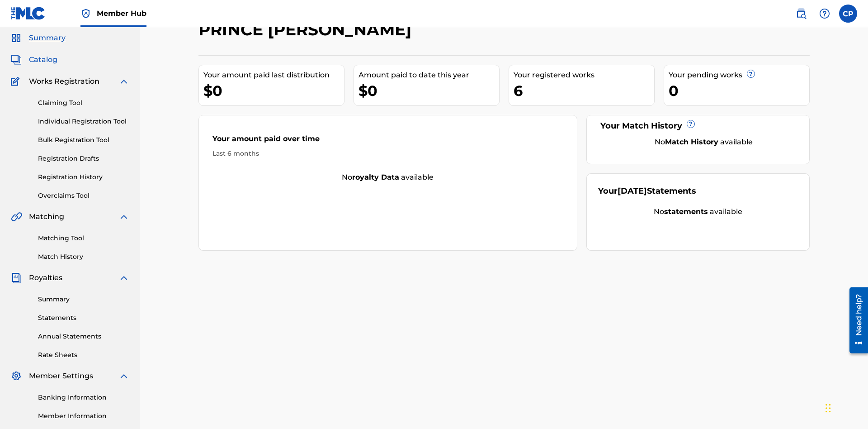 This screenshot has height=429, width=868. What do you see at coordinates (16, 37) in the screenshot?
I see `div: Open Resource Center` at bounding box center [16, 37].